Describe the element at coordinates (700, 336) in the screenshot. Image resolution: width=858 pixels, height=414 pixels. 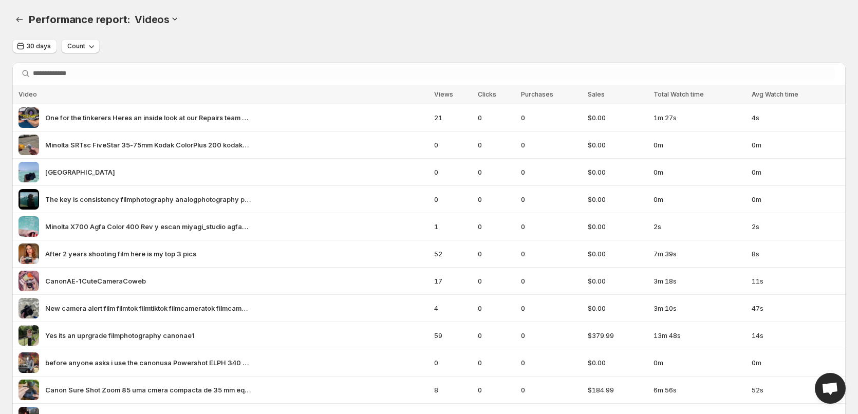
I see `span: 13m 48s` at that location.